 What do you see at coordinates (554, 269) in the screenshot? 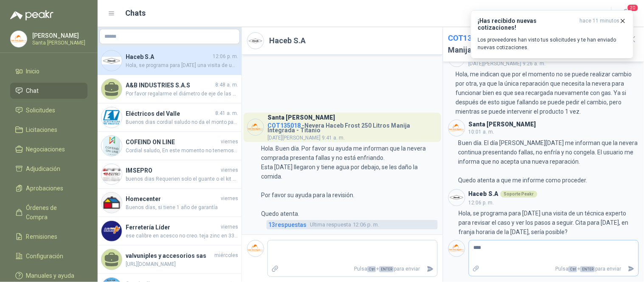
I see `p: Pulsa + para enviar` at bounding box center [554, 269].